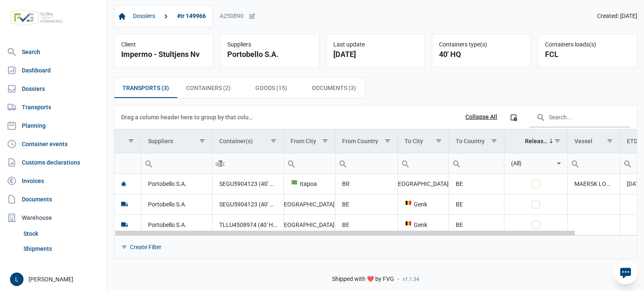  What do you see at coordinates (247, 204) in the screenshot?
I see `td: SEGU5904123 (40' HQ)` at bounding box center [247, 204].